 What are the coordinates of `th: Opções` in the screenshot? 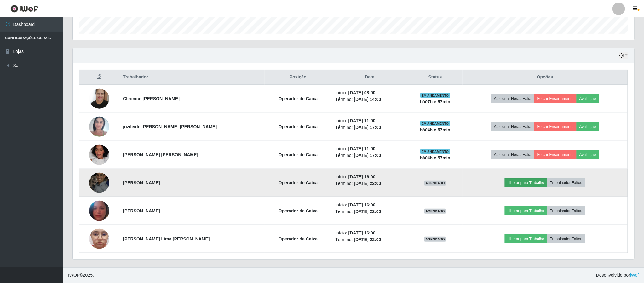 It's located at (545, 77).